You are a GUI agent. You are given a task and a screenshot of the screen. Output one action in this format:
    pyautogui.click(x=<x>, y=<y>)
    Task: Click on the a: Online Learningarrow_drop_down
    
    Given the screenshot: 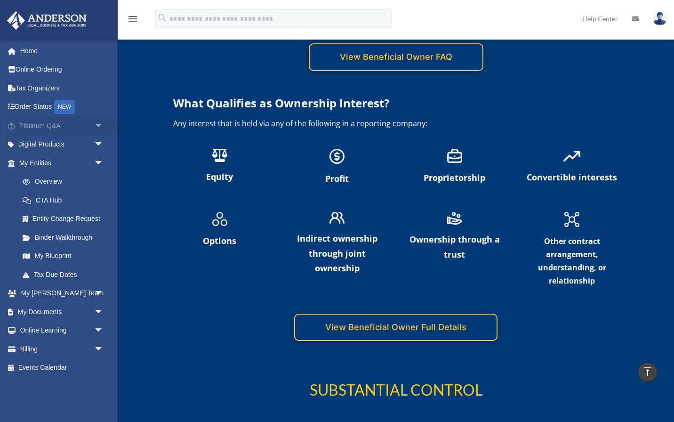 What is the action you would take?
    pyautogui.click(x=62, y=331)
    